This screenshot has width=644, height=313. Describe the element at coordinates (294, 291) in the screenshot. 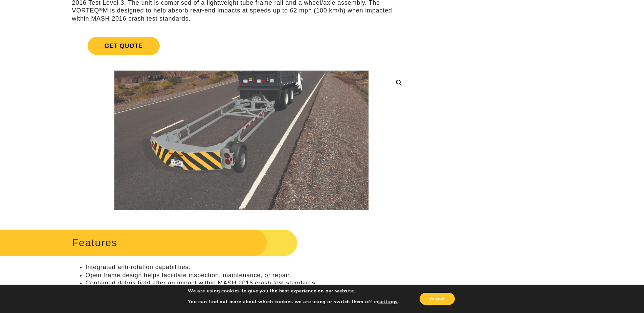

I see `p: We are using cookies to give you the best experience on our website.` at that location.